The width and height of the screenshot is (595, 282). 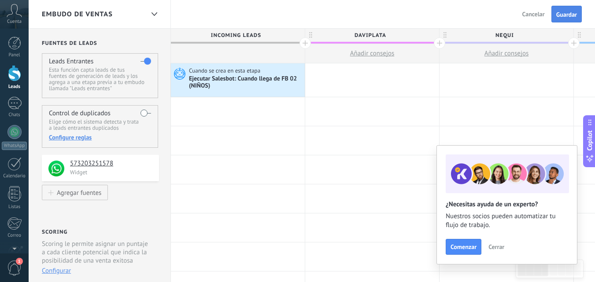 I want to click on p: Scoring le permite asignar un puntaje a cada cliente potencial que indica la posibilidad de una v..., so click(x=96, y=252).